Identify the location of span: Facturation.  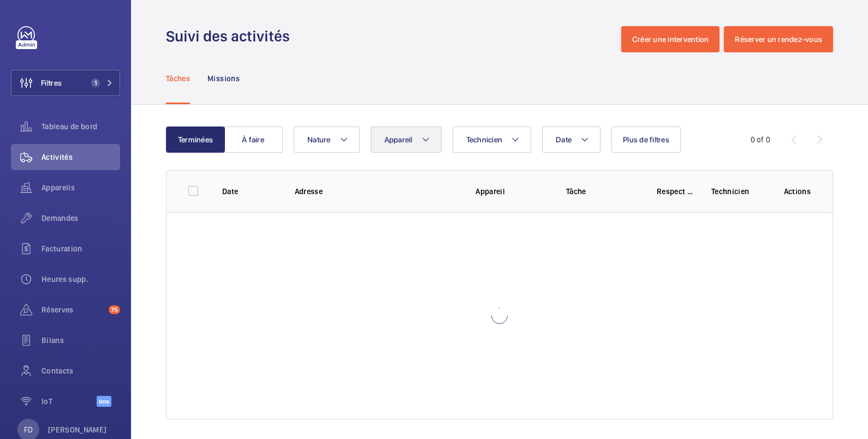
(81, 249).